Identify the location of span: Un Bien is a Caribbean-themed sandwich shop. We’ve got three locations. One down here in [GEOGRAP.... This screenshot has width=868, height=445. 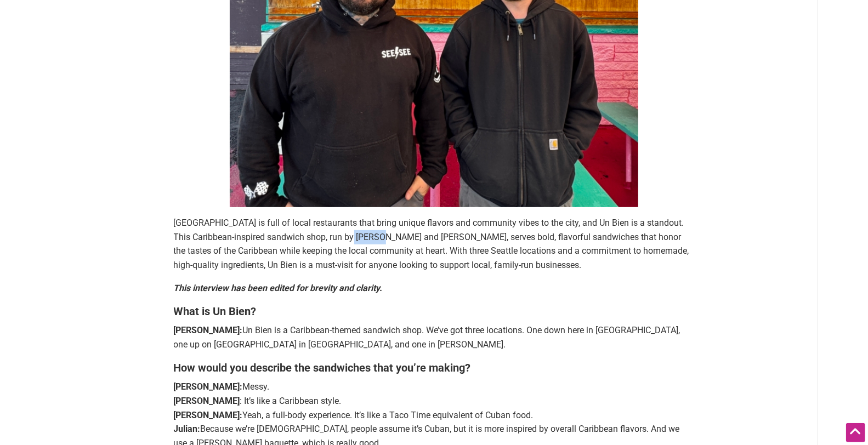
(427, 337).